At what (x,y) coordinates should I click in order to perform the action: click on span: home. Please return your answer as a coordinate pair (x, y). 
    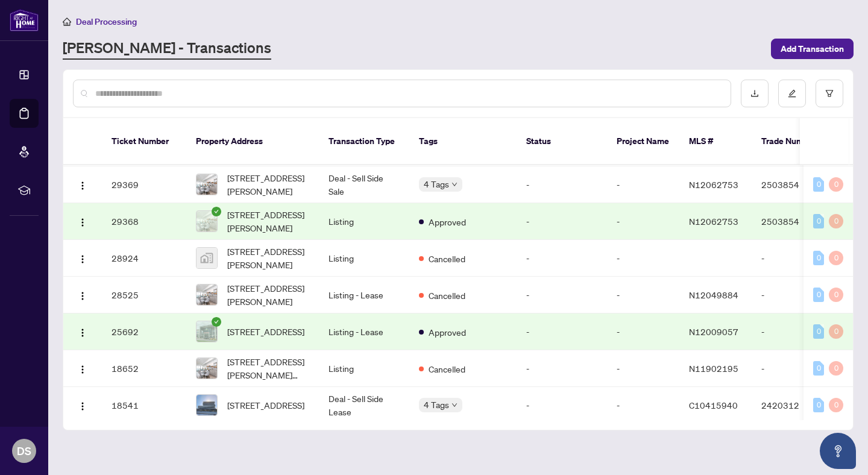
    Looking at the image, I should click on (67, 22).